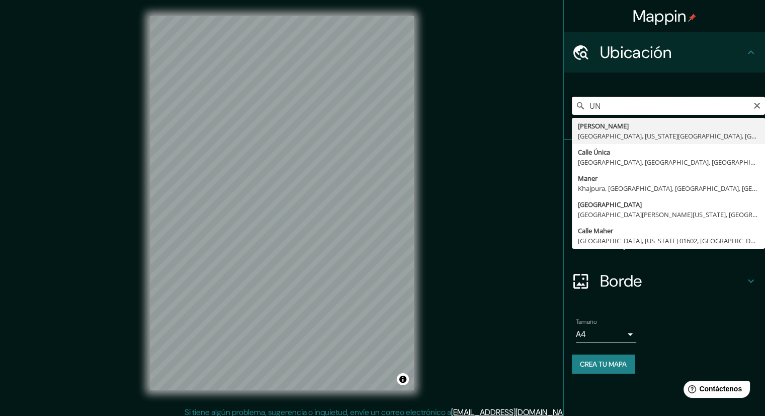 The image size is (765, 416). I want to click on div: Borde, so click(665, 281).